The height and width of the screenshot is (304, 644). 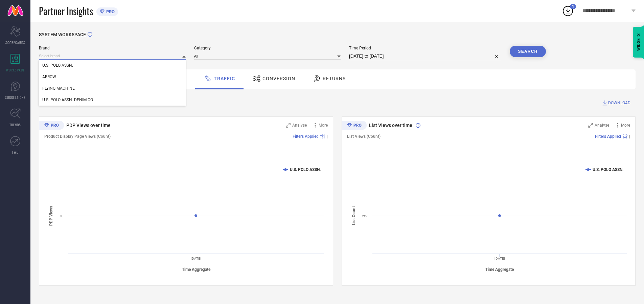 I want to click on span: U.S. POLO ASSN. DENIM CO., so click(x=68, y=100).